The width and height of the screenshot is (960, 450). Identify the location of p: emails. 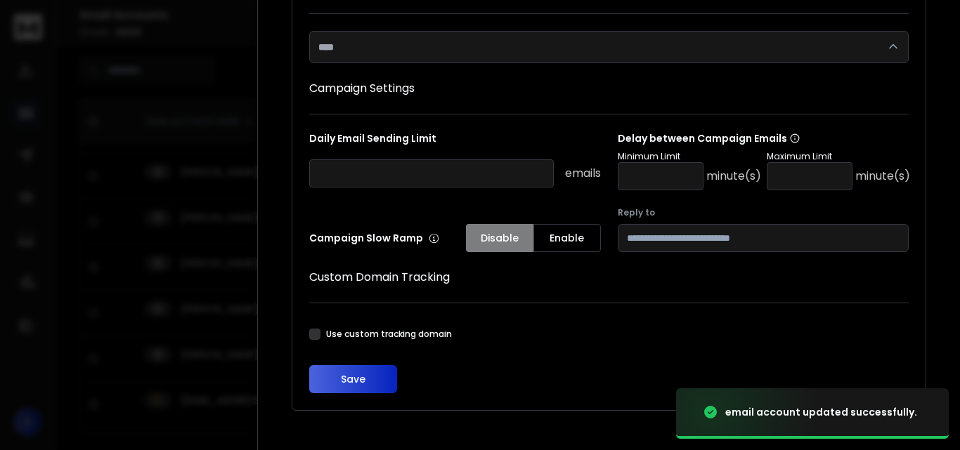
(583, 174).